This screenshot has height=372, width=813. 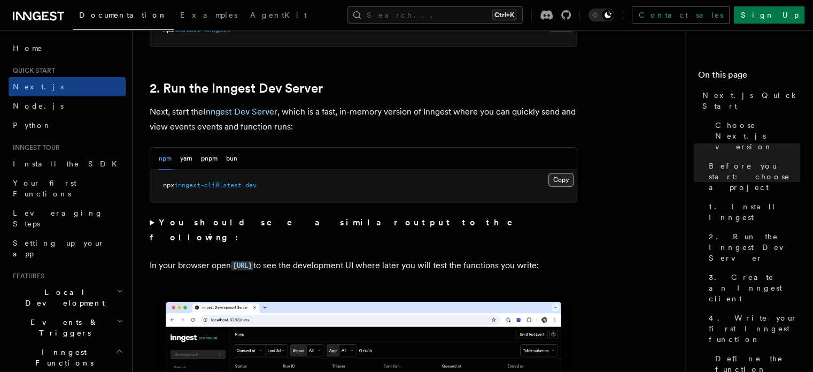 I want to click on span: AgentKit, so click(x=279, y=15).